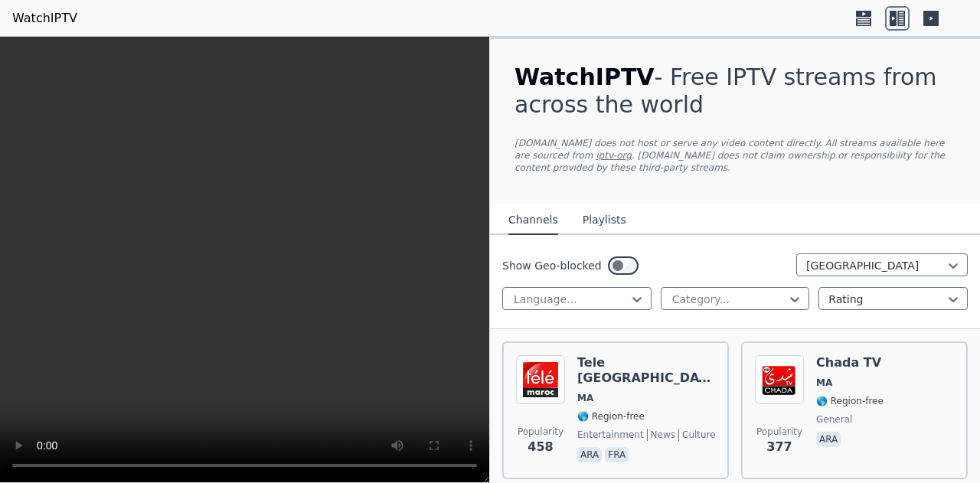 Image resolution: width=980 pixels, height=483 pixels. Describe the element at coordinates (604, 220) in the screenshot. I see `button: Playlists` at that location.